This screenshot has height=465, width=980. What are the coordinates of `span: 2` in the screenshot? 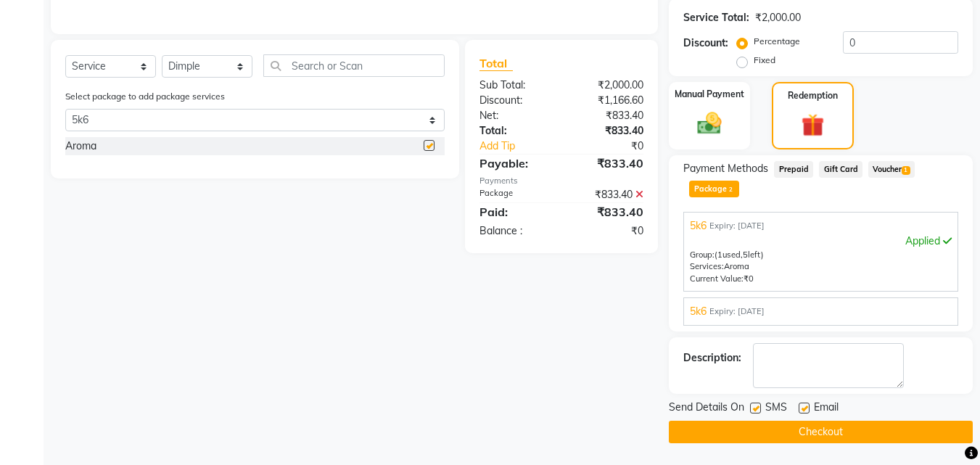 It's located at (731, 190).